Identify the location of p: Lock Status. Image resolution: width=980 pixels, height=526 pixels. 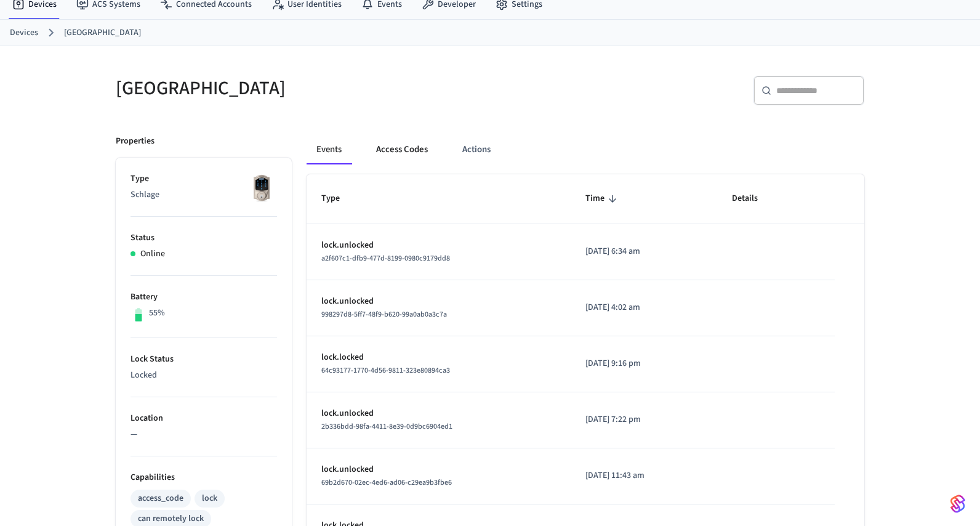
(203, 359).